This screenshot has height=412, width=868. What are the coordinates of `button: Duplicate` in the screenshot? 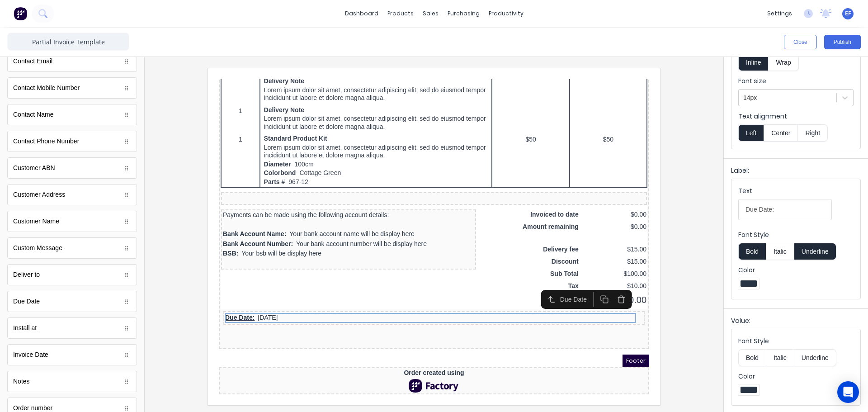 It's located at (385, 220).